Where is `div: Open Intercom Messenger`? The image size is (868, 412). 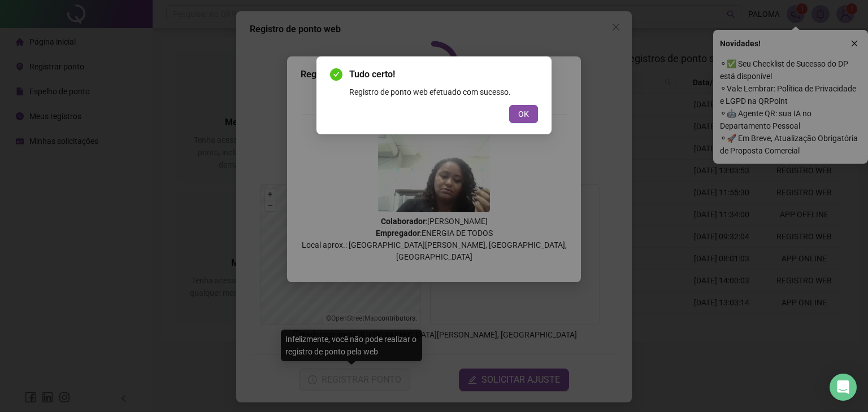 div: Open Intercom Messenger is located at coordinates (843, 388).